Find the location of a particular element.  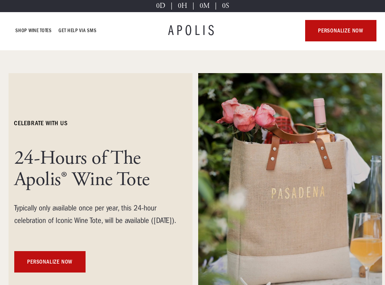

a: APOLIS is located at coordinates (192, 31).